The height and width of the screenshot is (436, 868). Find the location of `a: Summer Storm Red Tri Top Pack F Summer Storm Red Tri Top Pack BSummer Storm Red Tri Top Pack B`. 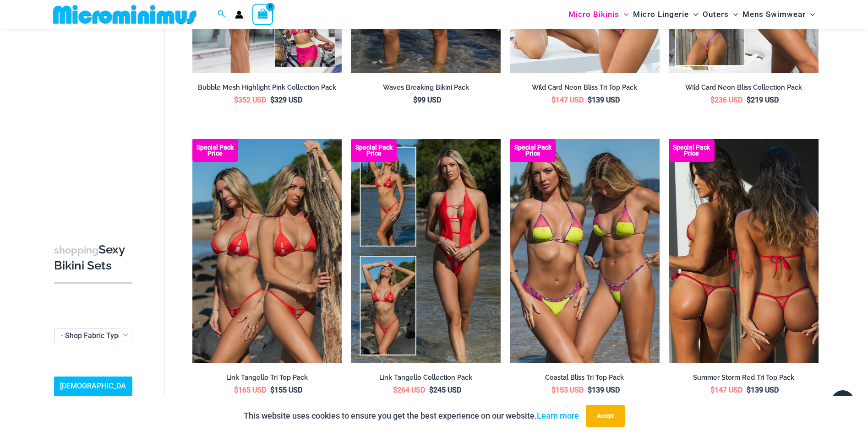

a: Summer Storm Red Tri Top Pack F Summer Storm Red Tri Top Pack BSummer Storm Red Tri Top Pack B is located at coordinates (743, 251).